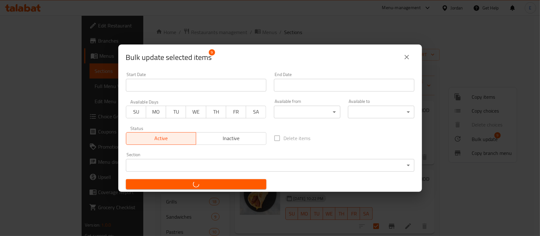  Describe the element at coordinates (216, 112) in the screenshot. I see `span: TH` at that location.